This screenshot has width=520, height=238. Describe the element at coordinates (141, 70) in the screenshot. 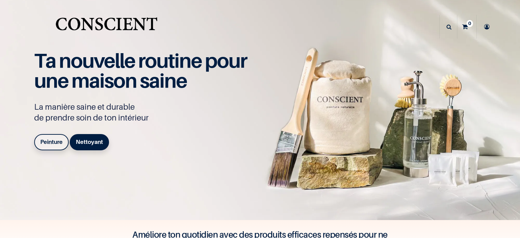

I see `span: Ta nouvelle routine pour une maison saine` at that location.